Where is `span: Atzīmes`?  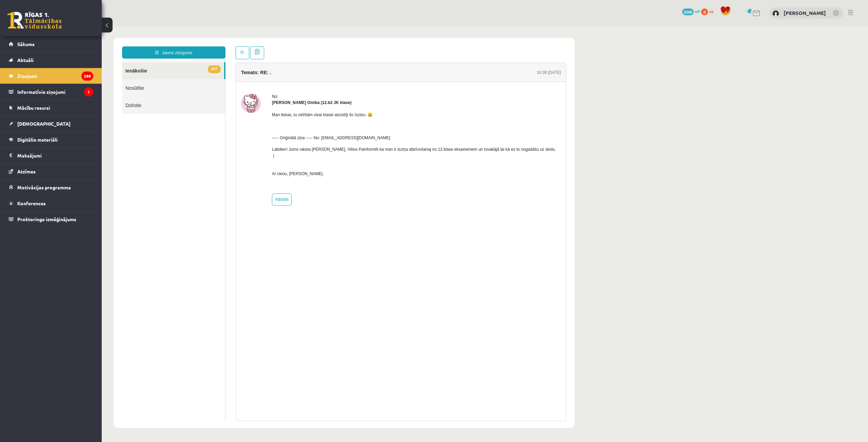 span: Atzīmes is located at coordinates (26, 172).